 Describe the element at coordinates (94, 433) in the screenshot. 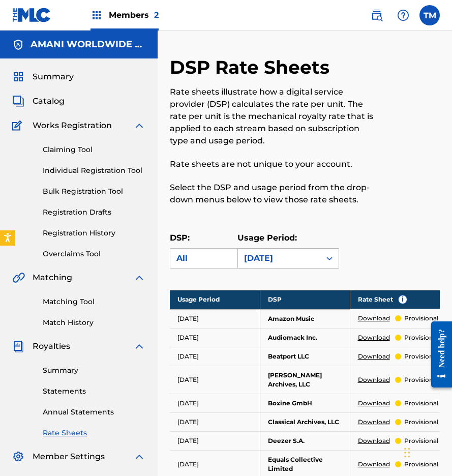

I see `a: Rate Sheets` at that location.